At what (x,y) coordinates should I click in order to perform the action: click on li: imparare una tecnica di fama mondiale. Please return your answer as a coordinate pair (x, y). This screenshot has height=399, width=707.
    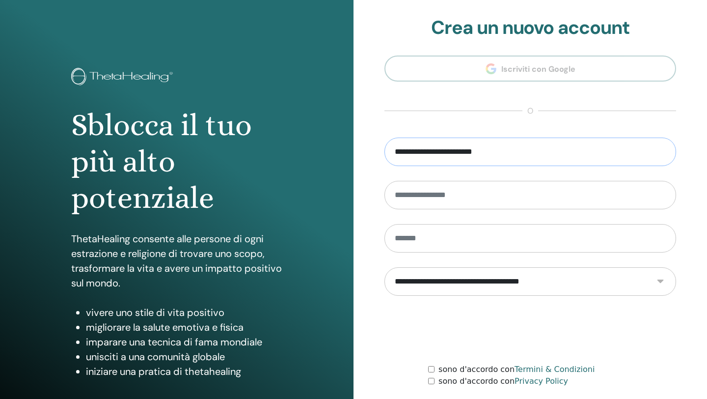
    Looking at the image, I should click on (184, 342).